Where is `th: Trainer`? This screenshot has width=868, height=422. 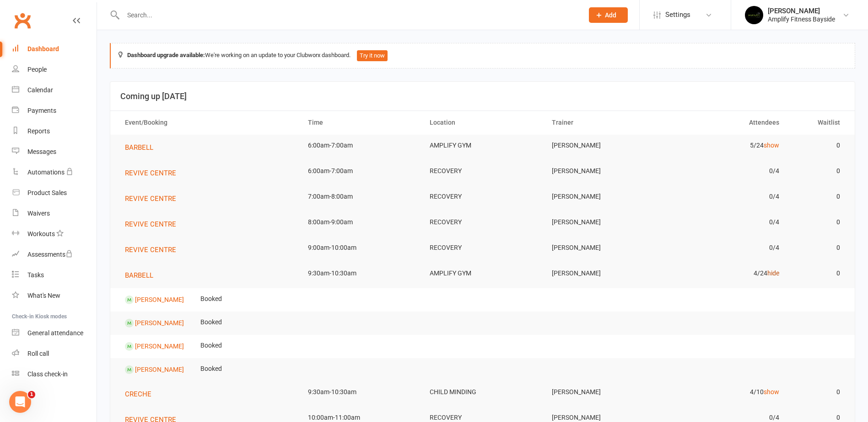
th: Trainer is located at coordinates (604, 123).